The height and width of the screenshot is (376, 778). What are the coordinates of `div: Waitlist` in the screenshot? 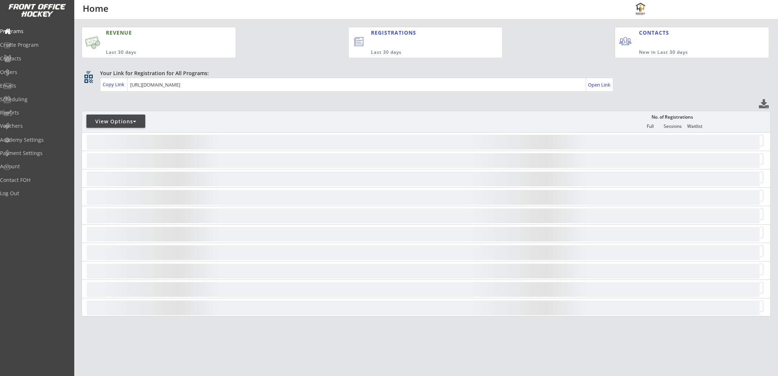 It's located at (695, 126).